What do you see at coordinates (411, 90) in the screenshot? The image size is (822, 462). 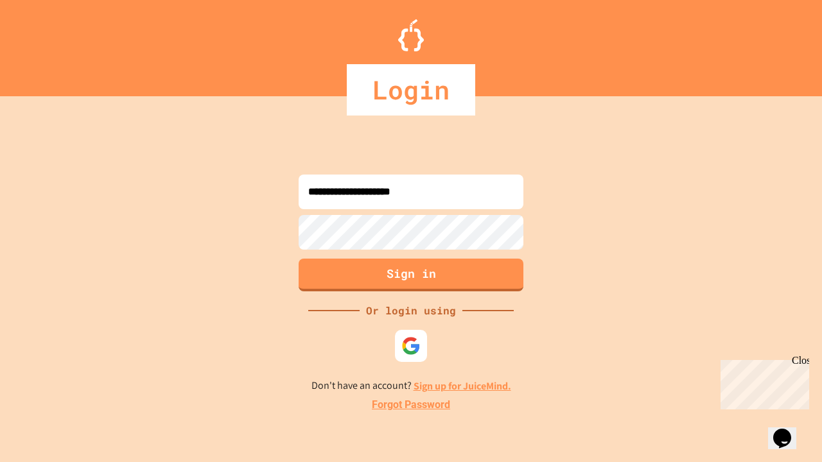 I see `div: Login` at bounding box center [411, 90].